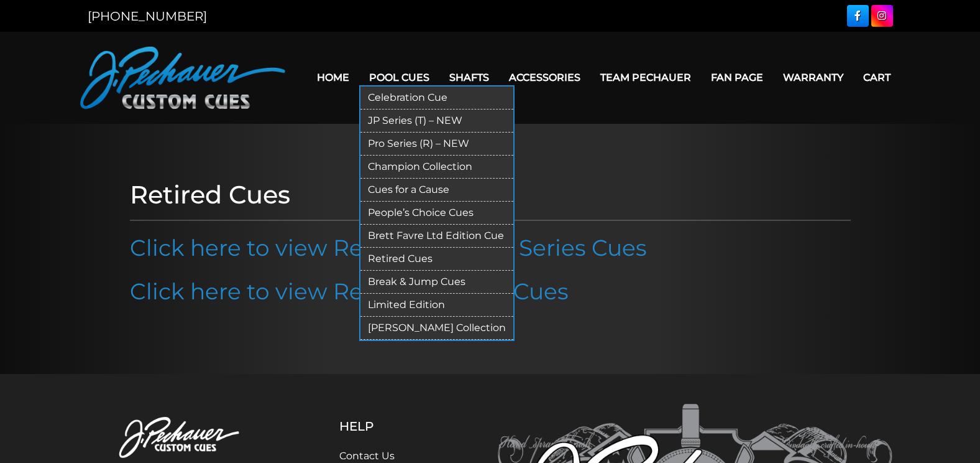  Describe the element at coordinates (399, 77) in the screenshot. I see `a: Pool Cues` at that location.